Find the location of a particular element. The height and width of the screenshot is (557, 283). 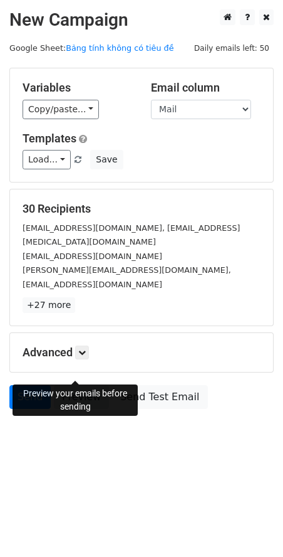

a: Send is located at coordinates (30, 397).